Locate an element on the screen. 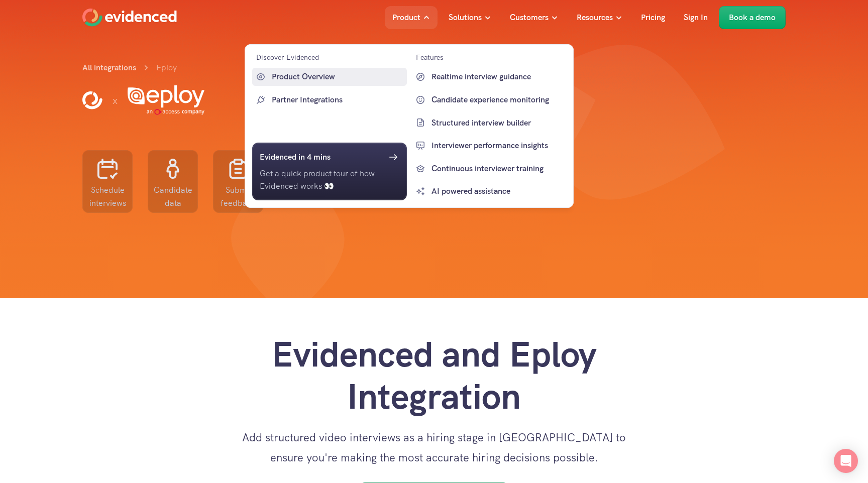 This screenshot has width=868, height=483. a: Evidenced in 4 minsGet a quick product tour of how Evidenced works 👀 is located at coordinates (329, 171).